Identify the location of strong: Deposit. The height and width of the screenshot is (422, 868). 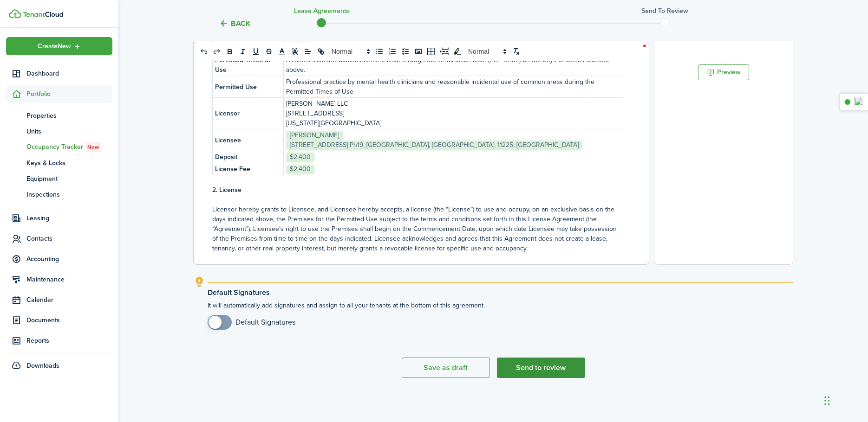
(226, 157).